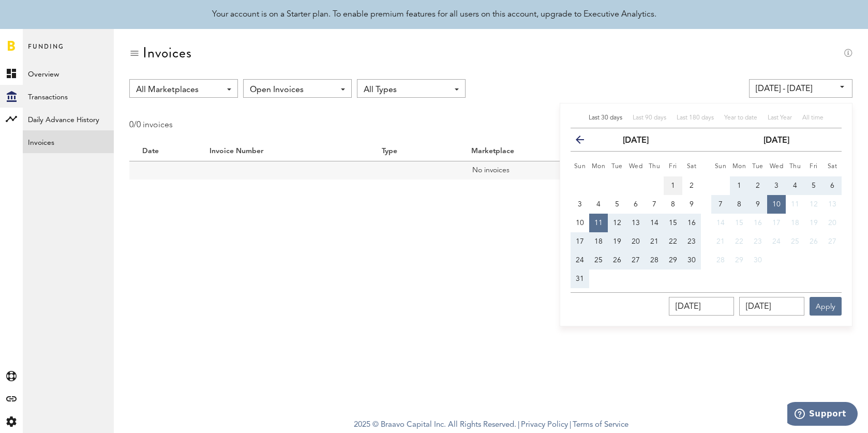 The width and height of the screenshot is (868, 433). Describe the element at coordinates (46, 51) in the screenshot. I see `span: Funding` at that location.